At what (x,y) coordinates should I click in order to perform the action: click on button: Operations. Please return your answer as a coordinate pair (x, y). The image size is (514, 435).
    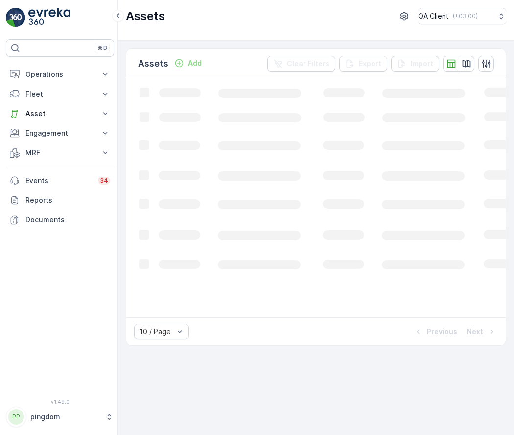
    Looking at the image, I should click on (60, 74).